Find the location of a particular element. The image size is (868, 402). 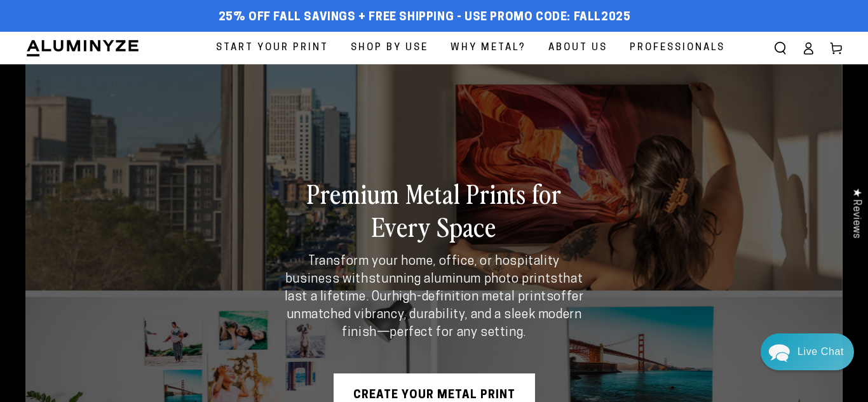

div: Chat widget toggle is located at coordinates (807, 352).